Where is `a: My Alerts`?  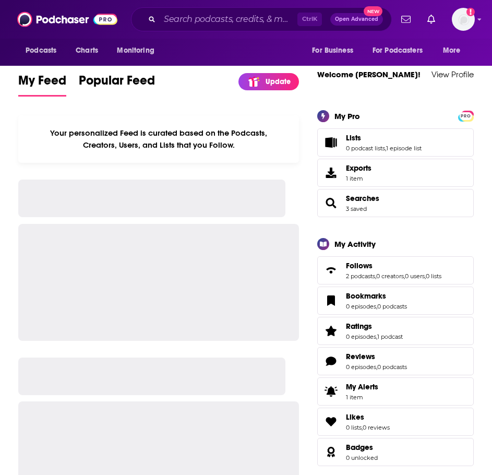
a: My Alerts is located at coordinates (396, 391).